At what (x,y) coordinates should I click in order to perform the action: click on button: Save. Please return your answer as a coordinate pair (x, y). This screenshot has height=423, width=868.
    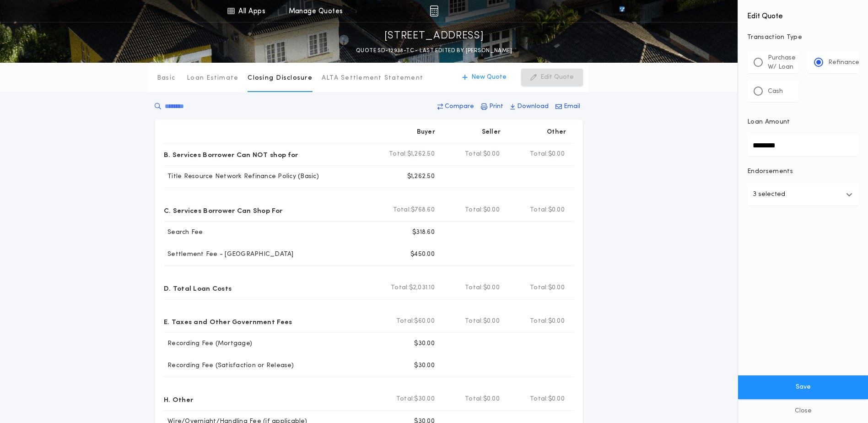
    Looking at the image, I should click on (803, 387).